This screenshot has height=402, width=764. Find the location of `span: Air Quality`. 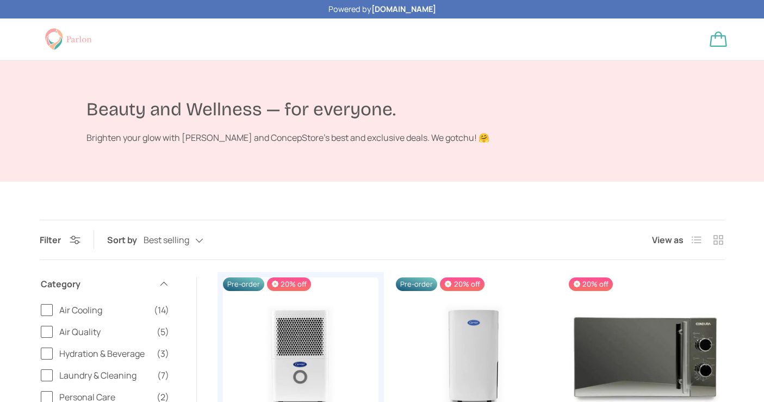

span: Air Quality is located at coordinates (104, 332).